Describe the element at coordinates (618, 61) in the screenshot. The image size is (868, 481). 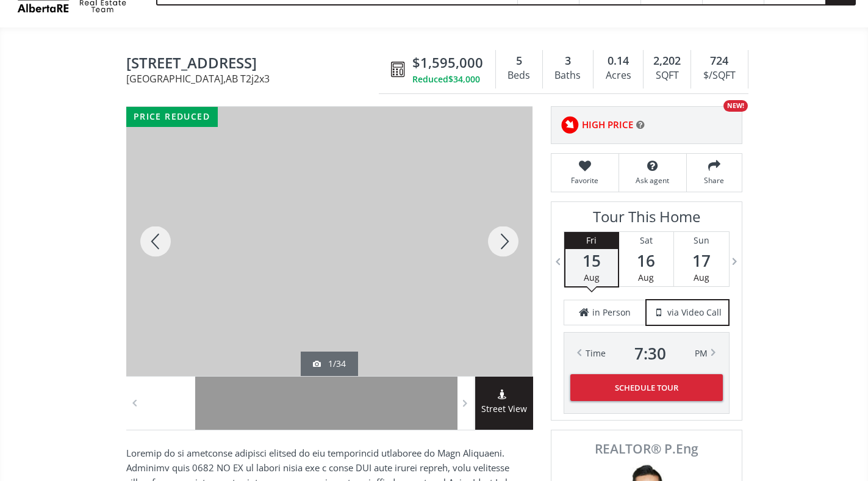
I see `div: 0.14` at that location.